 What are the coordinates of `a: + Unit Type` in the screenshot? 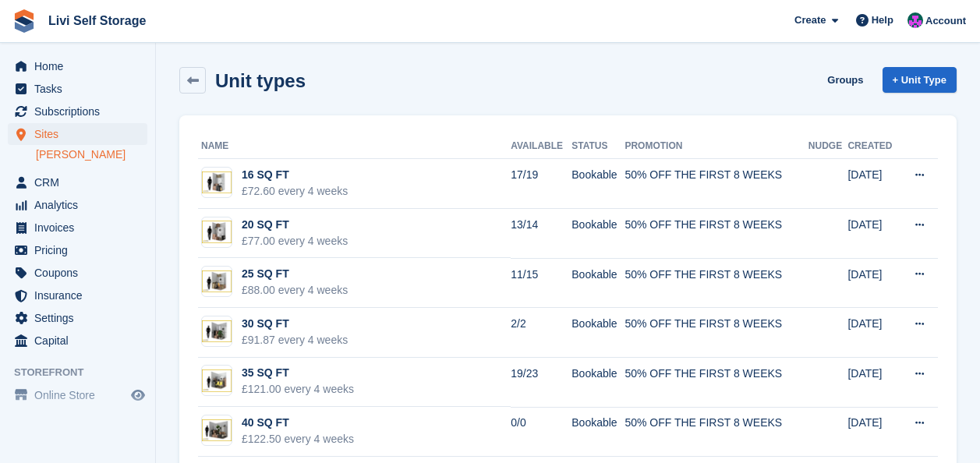 It's located at (919, 79).